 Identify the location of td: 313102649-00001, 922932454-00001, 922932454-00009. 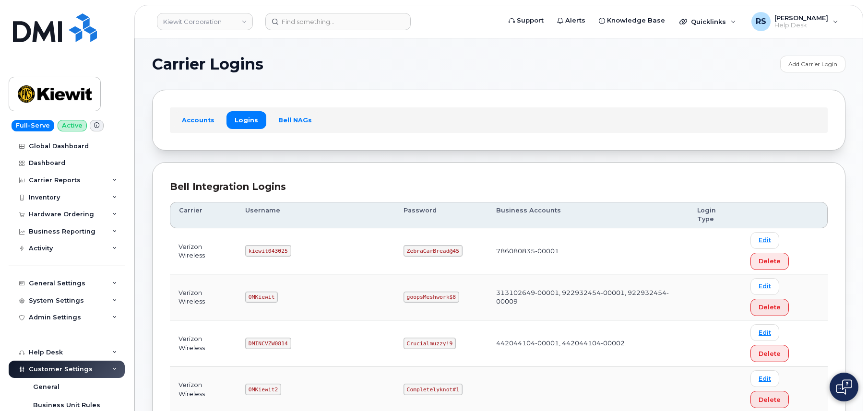
(588, 297).